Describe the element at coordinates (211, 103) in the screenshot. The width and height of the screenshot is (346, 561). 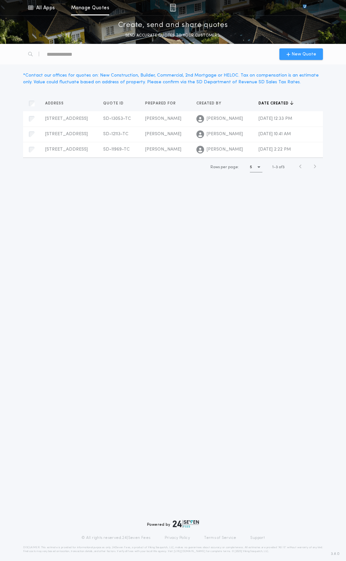
I see `button: Created by` at that location.